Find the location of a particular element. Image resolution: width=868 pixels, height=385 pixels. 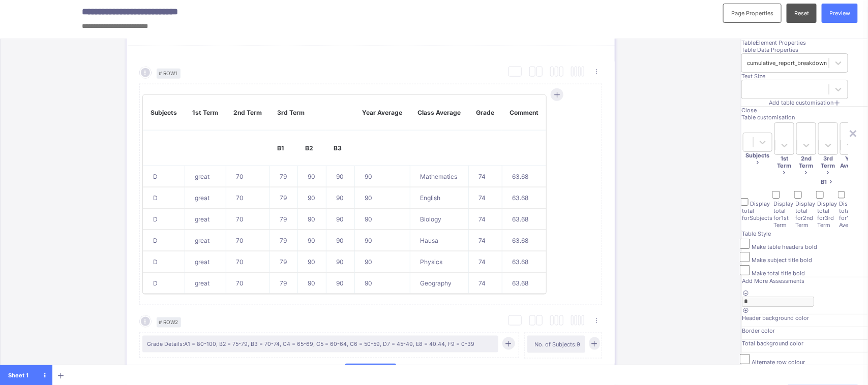

span: Display total for Year Average is located at coordinates (850, 215).